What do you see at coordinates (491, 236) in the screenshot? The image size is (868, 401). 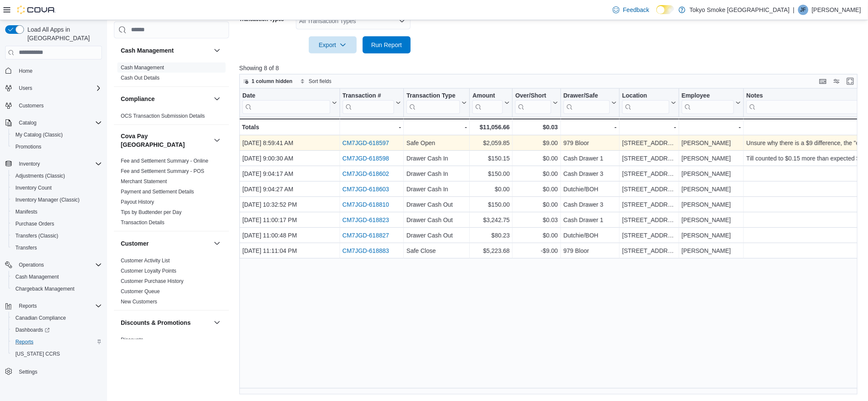 I see `div: $80.23` at bounding box center [491, 236].